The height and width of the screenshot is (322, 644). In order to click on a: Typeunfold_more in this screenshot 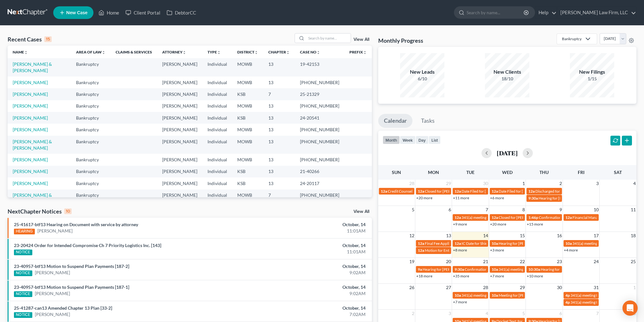, I will do `click(214, 52)`.